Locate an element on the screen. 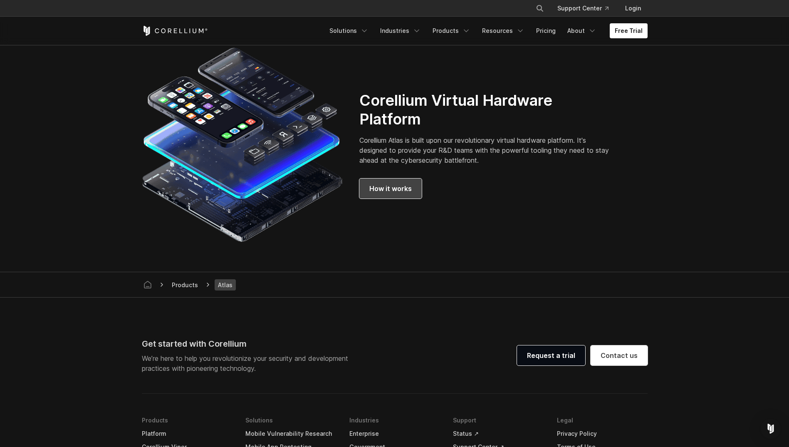 The width and height of the screenshot is (789, 447). p: Corellium Atlas is built upon our revolutionary virtual hardware platform. It's designed to provi... is located at coordinates (487, 150).